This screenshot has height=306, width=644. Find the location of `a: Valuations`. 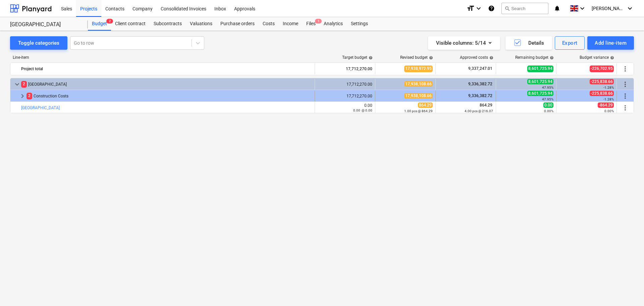

a: Valuations is located at coordinates (201, 24).